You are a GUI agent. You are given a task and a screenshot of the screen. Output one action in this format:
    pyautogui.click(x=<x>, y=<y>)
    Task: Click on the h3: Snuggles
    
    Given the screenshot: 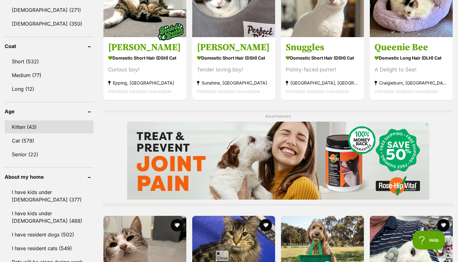 What is the action you would take?
    pyautogui.click(x=322, y=47)
    